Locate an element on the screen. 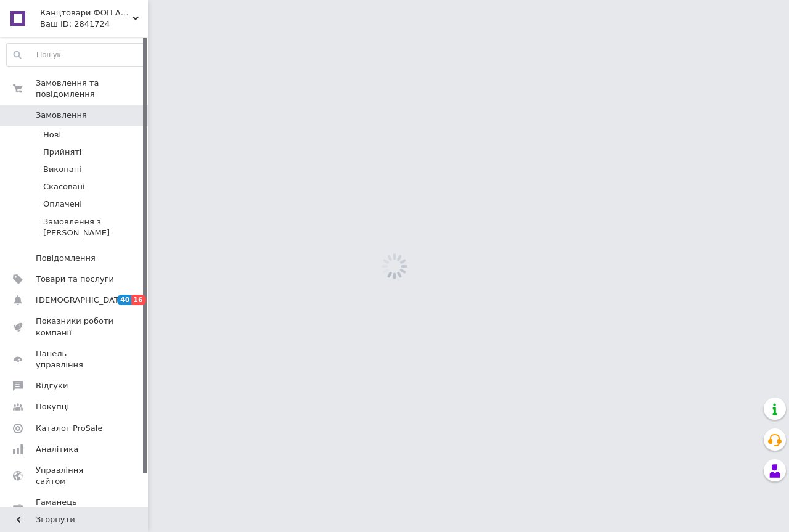 This screenshot has width=789, height=532. span: Гаманець компанії is located at coordinates (75, 509).